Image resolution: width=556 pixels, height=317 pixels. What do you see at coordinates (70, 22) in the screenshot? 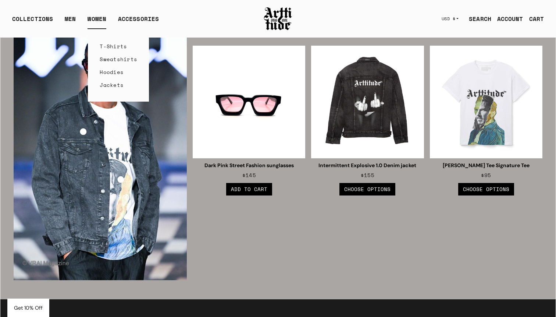
I see `a: MEN` at bounding box center [70, 22].